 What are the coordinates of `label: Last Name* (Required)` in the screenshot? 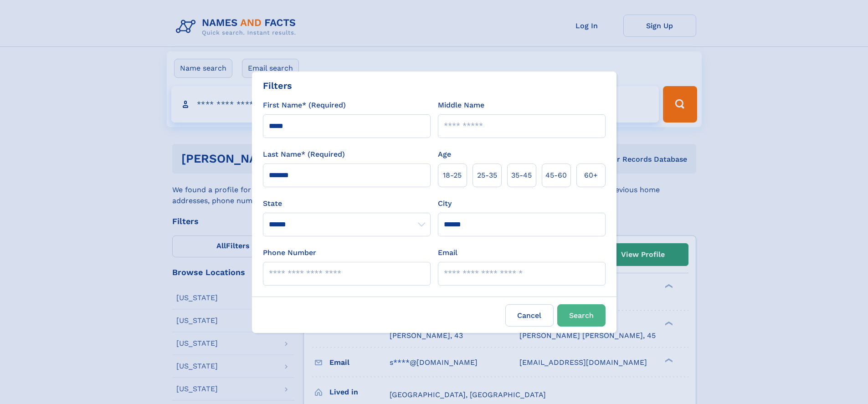 It's located at (304, 154).